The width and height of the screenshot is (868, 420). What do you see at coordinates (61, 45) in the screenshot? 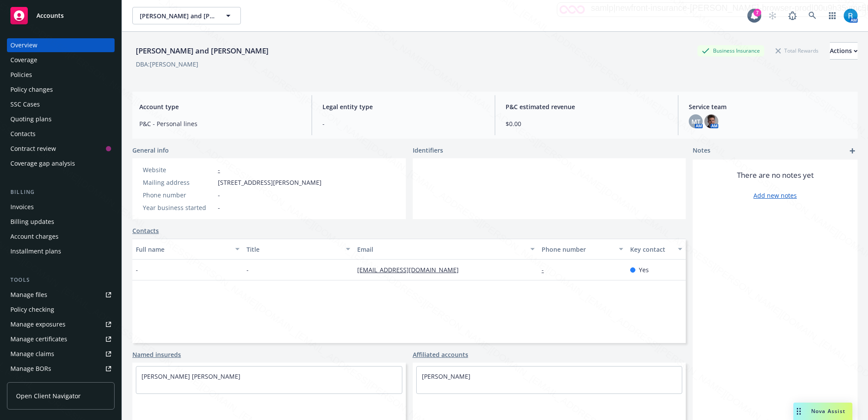
I see `a: Overview` at bounding box center [61, 45].